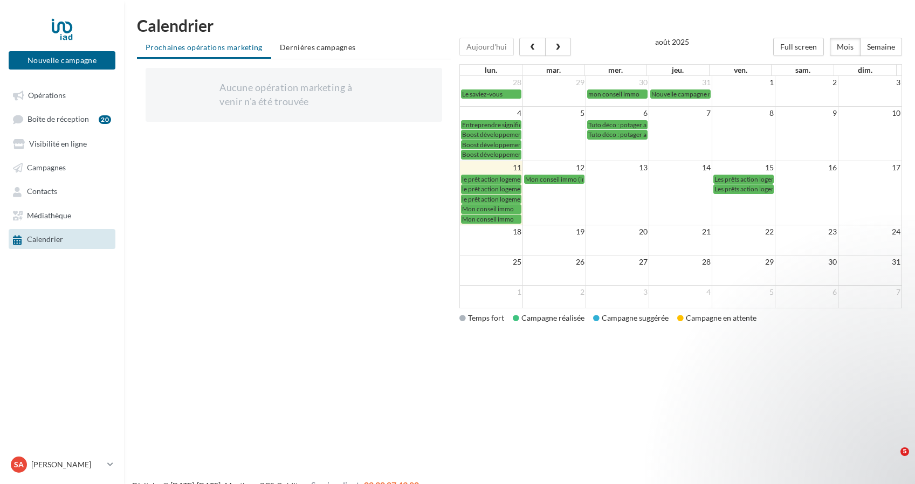 The height and width of the screenshot is (484, 915). What do you see at coordinates (568, 179) in the screenshot?
I see `span: Mon conseil immo (instagram)` at bounding box center [568, 179].